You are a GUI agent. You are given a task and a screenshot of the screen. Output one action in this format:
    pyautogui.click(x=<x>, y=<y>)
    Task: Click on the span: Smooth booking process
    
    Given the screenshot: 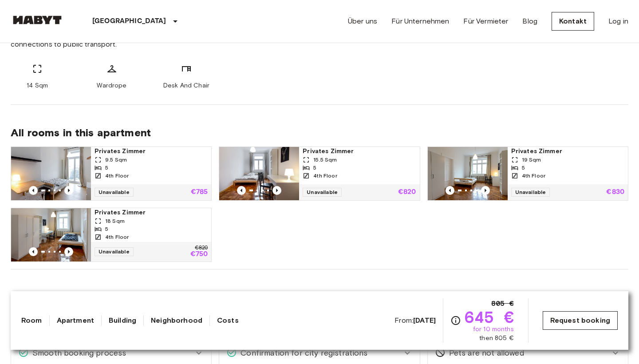 What is the action you would take?
    pyautogui.click(x=77, y=353)
    